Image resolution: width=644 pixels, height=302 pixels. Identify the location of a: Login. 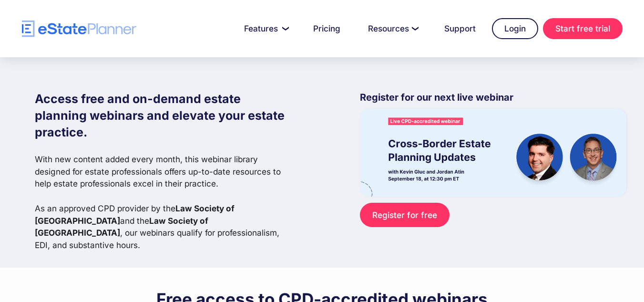
(515, 29).